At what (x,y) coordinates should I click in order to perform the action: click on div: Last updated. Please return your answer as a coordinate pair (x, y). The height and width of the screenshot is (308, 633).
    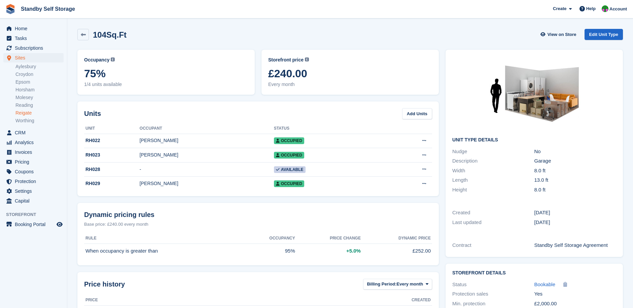
    Looking at the image, I should click on (493, 223).